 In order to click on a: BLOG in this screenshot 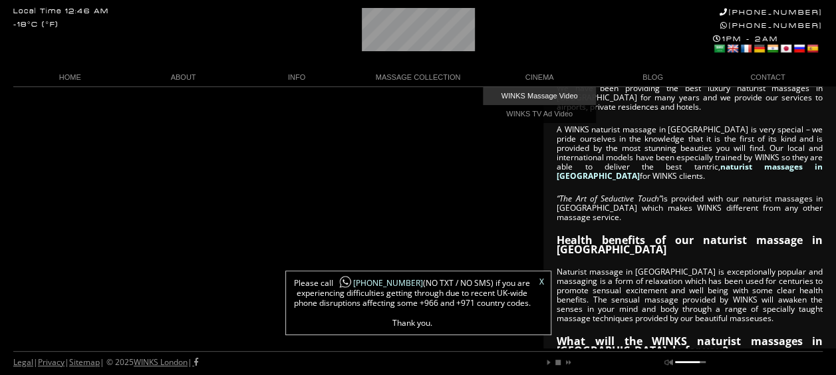, I will do `click(652, 77)`.